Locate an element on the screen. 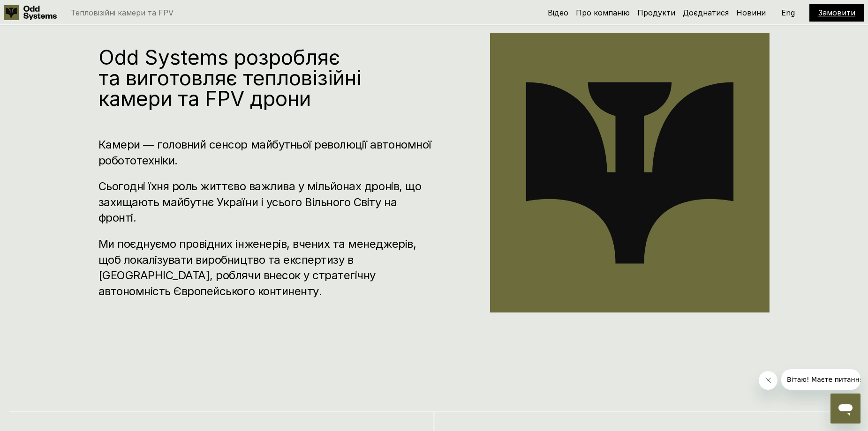 Image resolution: width=868 pixels, height=431 pixels. h3: Камери — головний сенсор майбутньої революції автономної робототехніки. is located at coordinates (266, 152).